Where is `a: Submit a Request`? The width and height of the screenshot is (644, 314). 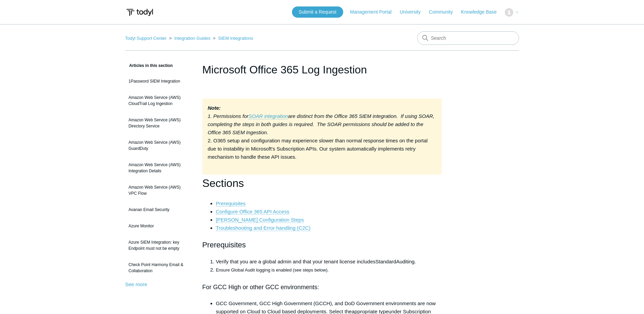 a: Submit a Request is located at coordinates (317, 12).